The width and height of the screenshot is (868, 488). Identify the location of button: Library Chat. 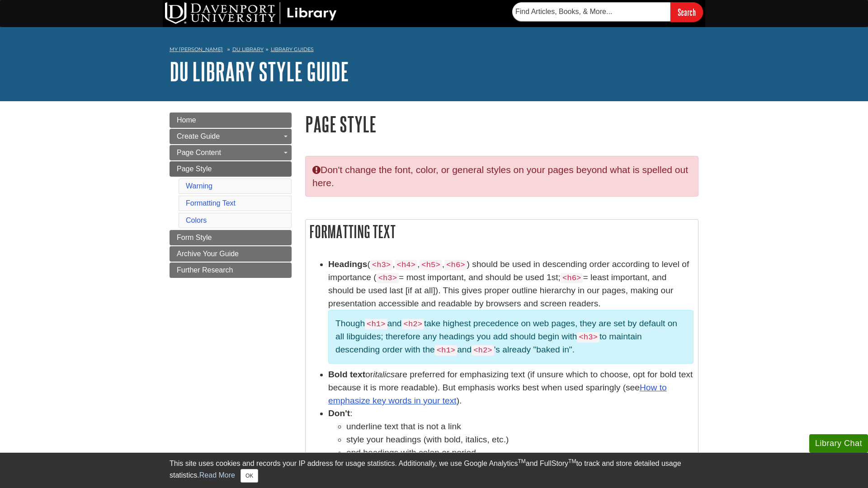
(839, 443).